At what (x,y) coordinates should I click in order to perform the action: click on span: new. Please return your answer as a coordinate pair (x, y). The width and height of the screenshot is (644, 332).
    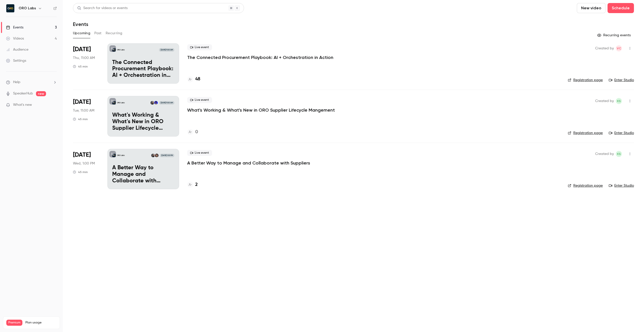
    Looking at the image, I should click on (41, 94).